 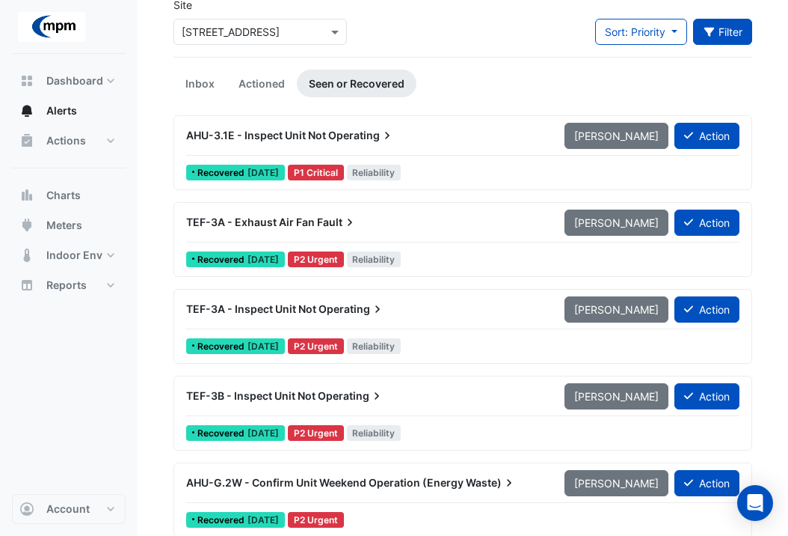 I want to click on span: Sun 18-May-2025 16:46 AWST, so click(x=263, y=519).